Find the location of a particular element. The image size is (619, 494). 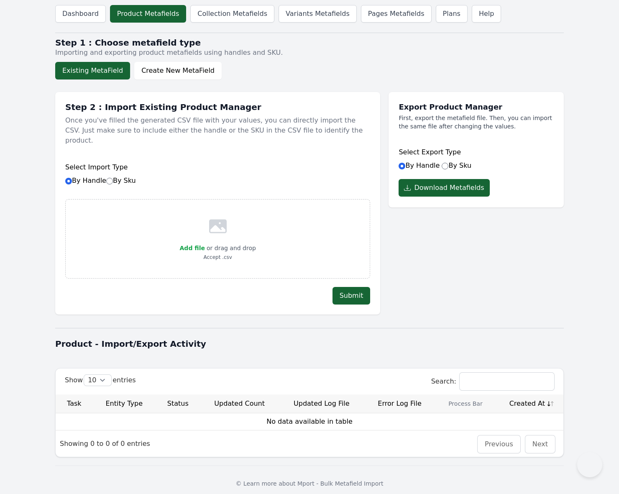

a: Variants Metafields is located at coordinates (318, 14).